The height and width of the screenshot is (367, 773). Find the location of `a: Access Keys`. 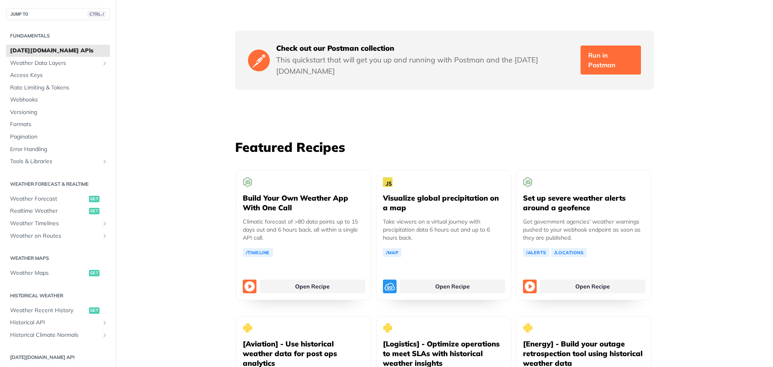

a: Access Keys is located at coordinates (58, 75).